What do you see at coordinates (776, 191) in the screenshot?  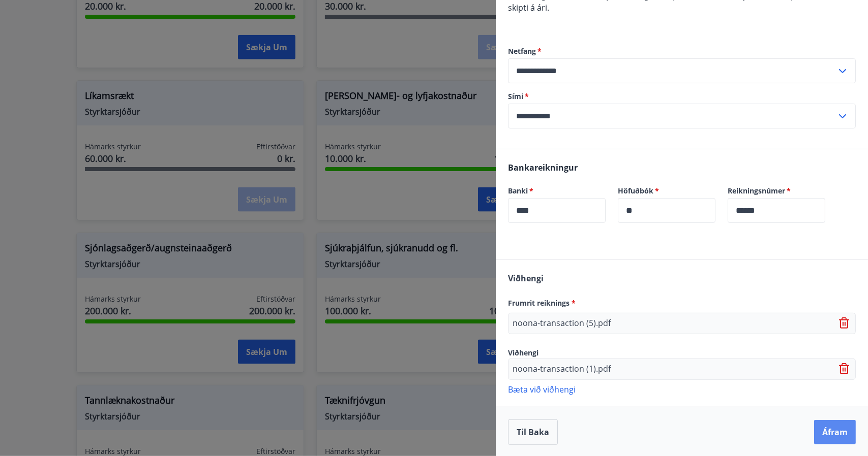 I see `label: Reikningsnúmer` at bounding box center [776, 191].